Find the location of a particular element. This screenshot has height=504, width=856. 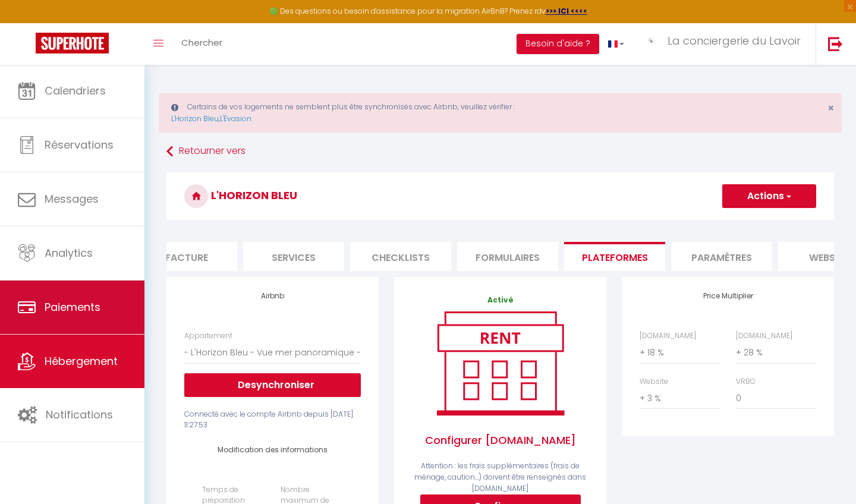

a: Retourner vers is located at coordinates (500, 152).